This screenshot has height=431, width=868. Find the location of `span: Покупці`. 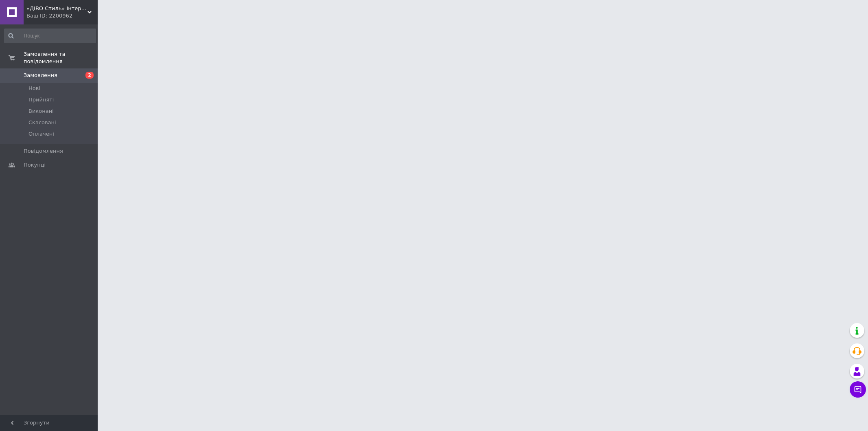

span: Покупці is located at coordinates (34, 165).